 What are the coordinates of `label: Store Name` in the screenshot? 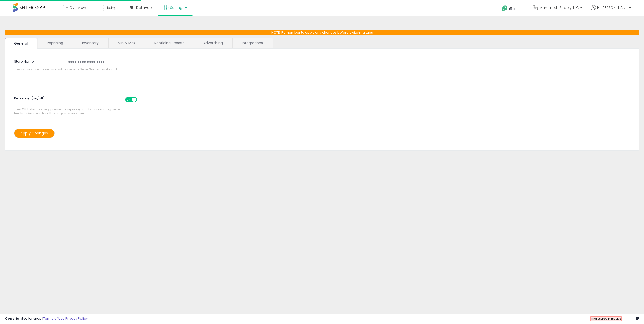 It's located at (36, 61).